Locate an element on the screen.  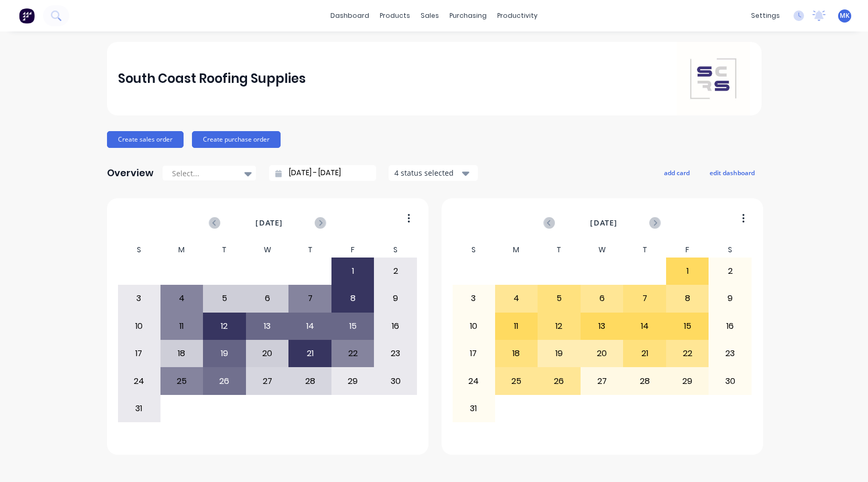
img: South Coast Roofing Supplies is located at coordinates (713, 79).